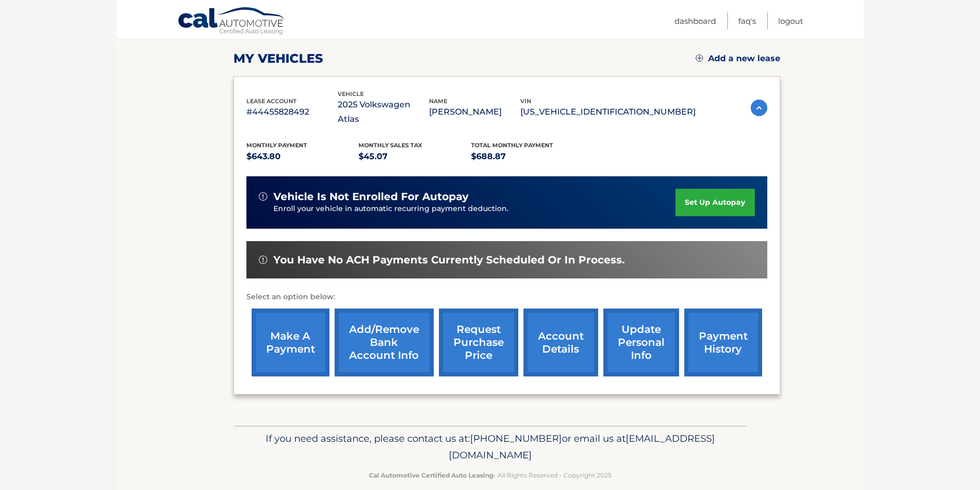  I want to click on a: Logout, so click(791, 21).